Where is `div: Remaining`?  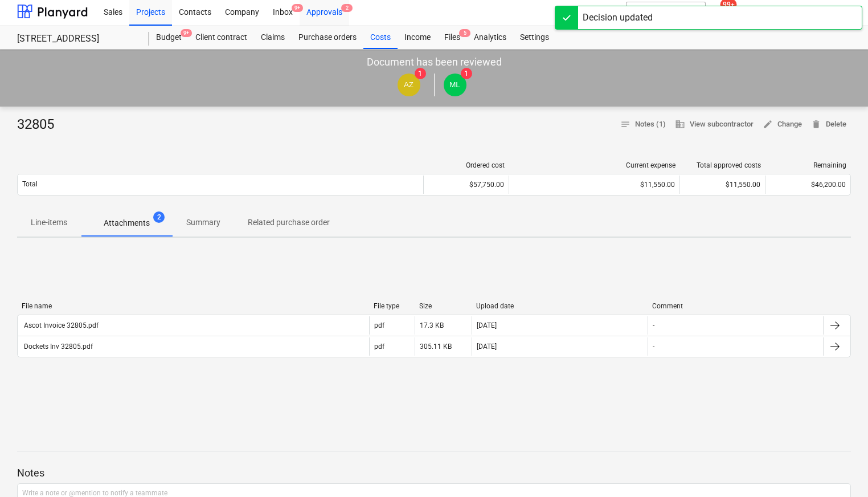
div: Remaining is located at coordinates (808, 165).